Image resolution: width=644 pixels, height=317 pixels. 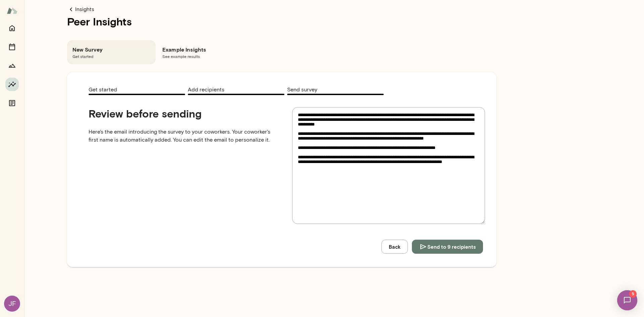 I want to click on button: Sessions, so click(x=12, y=47).